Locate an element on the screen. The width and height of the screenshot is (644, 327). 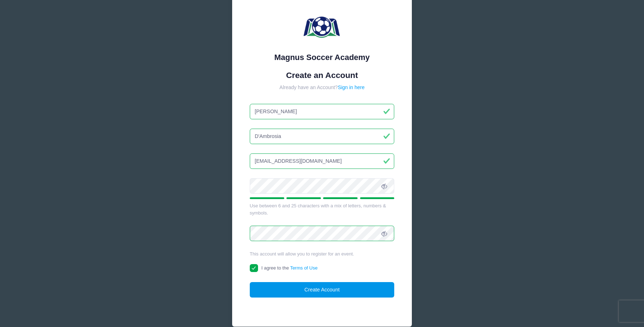
a: Sign in here is located at coordinates (351, 87).